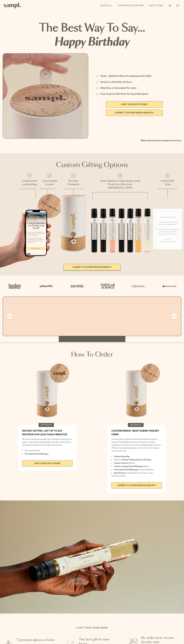 The height and width of the screenshot is (644, 184). I want to click on img: Sampl logo, so click(12, 6).